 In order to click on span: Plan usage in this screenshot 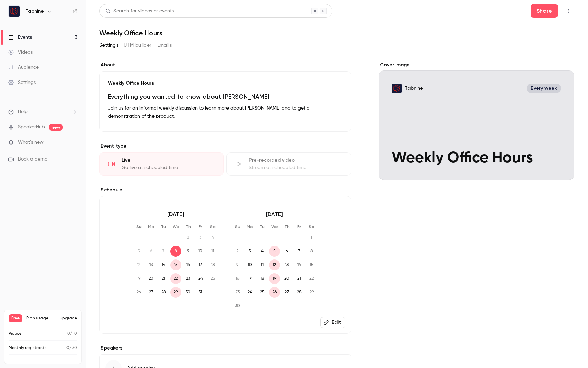, I will do `click(41, 318)`.